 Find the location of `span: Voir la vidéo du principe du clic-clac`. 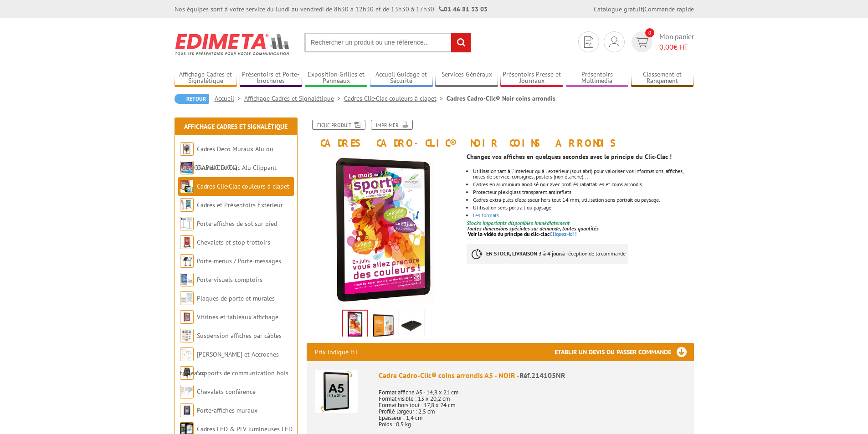

span: Voir la vidéo du principe du clic-clac is located at coordinates (509, 234).